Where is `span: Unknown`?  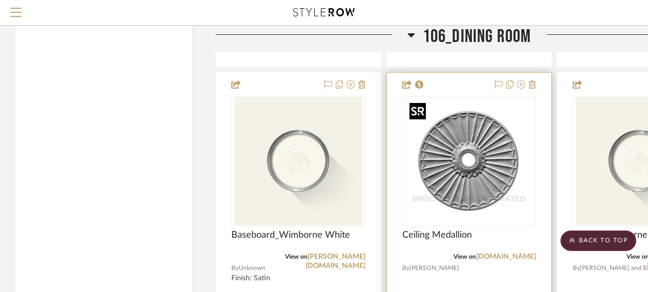
span: Unknown is located at coordinates (252, 268).